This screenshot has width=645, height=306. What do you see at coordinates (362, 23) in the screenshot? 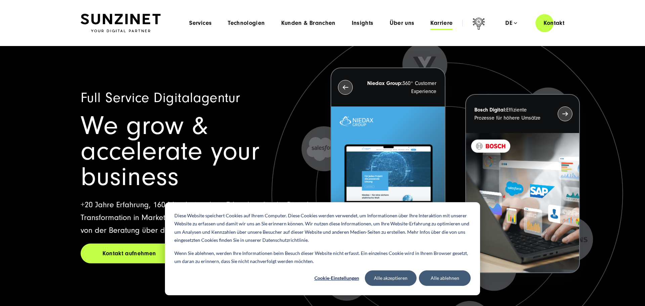
I see `a: Insights` at bounding box center [362, 23].